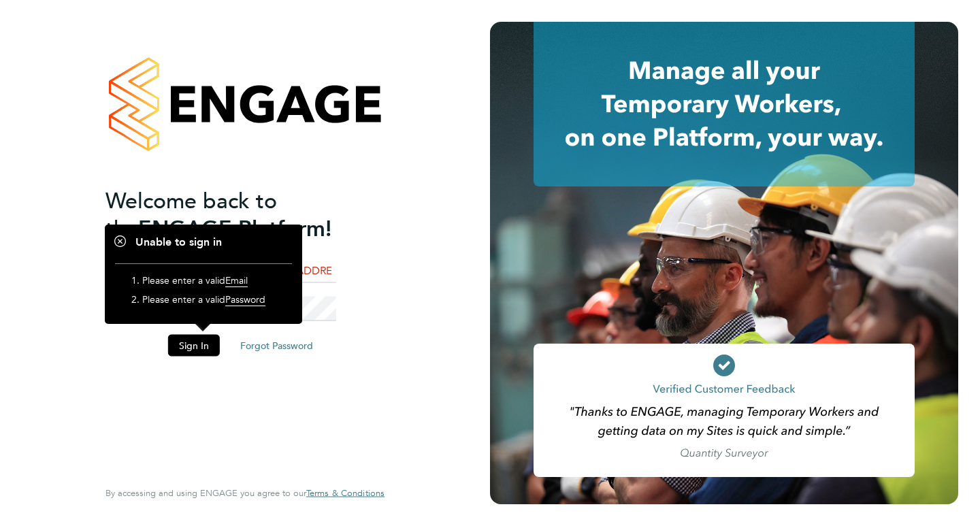 This screenshot has height=526, width=980. Describe the element at coordinates (194, 346) in the screenshot. I see `button: Sign In` at that location.